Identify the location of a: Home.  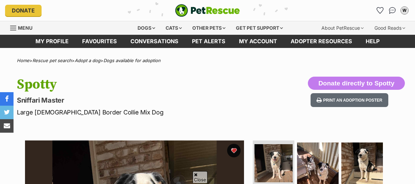
(23, 61).